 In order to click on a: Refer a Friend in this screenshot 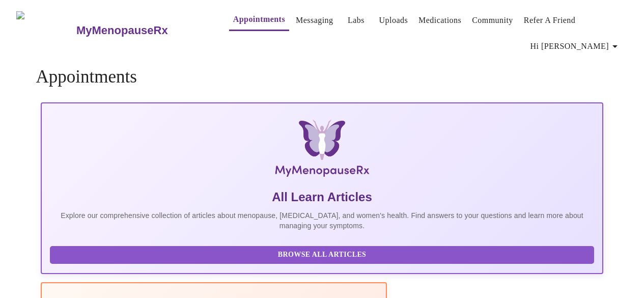, I will do `click(550, 20)`.